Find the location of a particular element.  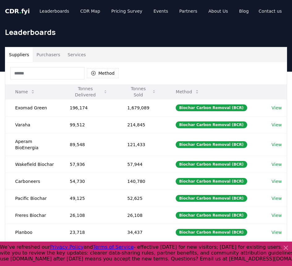

a: About Us is located at coordinates (218, 11).